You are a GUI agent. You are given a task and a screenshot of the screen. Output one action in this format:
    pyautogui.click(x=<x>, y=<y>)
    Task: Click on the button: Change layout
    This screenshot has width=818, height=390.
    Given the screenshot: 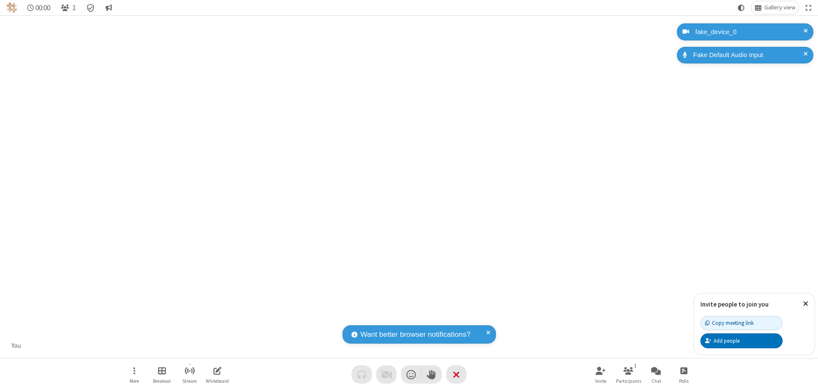 What is the action you would take?
    pyautogui.click(x=775, y=8)
    